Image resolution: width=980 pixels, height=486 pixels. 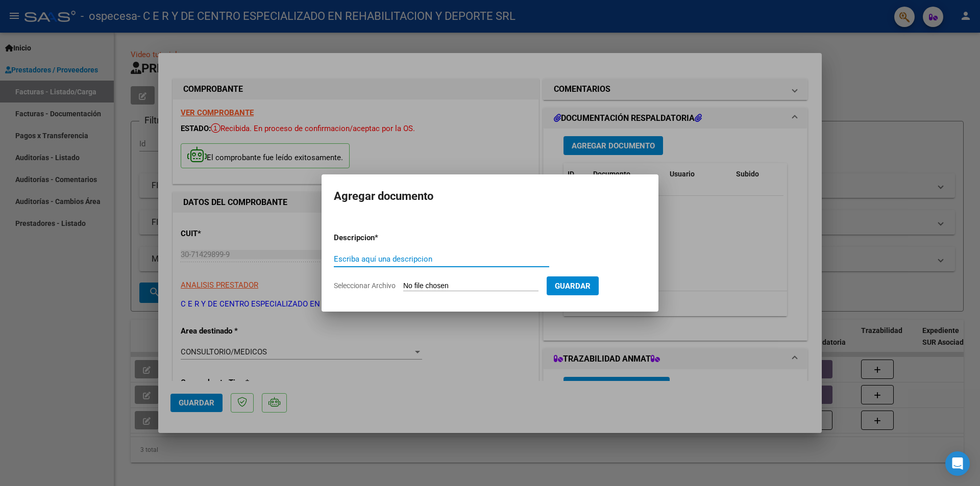 I want to click on h2: Agregar documento, so click(x=490, y=197).